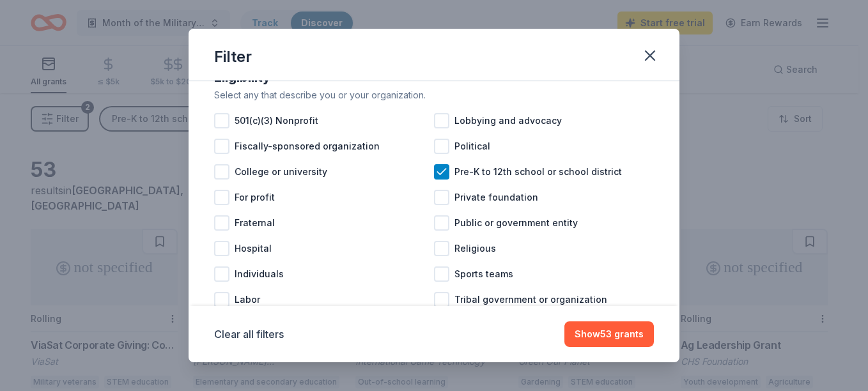 This screenshot has width=868, height=391. I want to click on span: Hospital, so click(253, 248).